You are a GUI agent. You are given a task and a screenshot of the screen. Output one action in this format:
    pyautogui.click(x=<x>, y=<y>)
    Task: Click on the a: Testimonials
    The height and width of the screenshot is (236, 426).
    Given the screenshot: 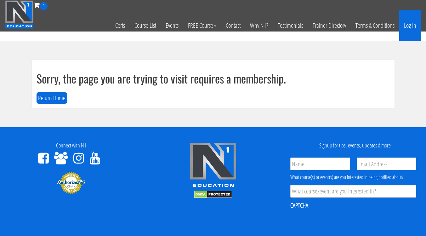 What is the action you would take?
    pyautogui.click(x=290, y=26)
    